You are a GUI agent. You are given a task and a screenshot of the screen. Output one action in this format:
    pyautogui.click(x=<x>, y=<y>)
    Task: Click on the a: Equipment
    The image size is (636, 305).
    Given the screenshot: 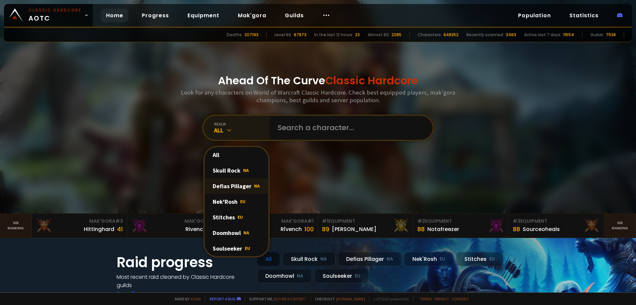 What is the action you would take?
    pyautogui.click(x=203, y=15)
    